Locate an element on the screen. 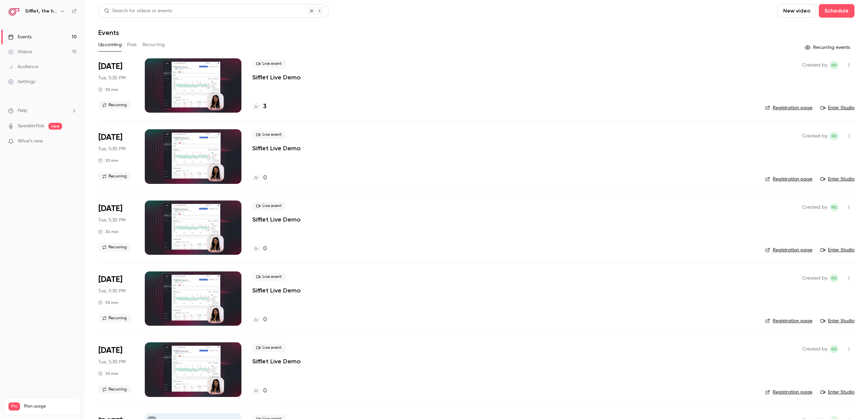 This screenshot has height=419, width=868. div: Sep 30 Tue, 5:30 PM (Europe/Paris) is located at coordinates (116, 85).